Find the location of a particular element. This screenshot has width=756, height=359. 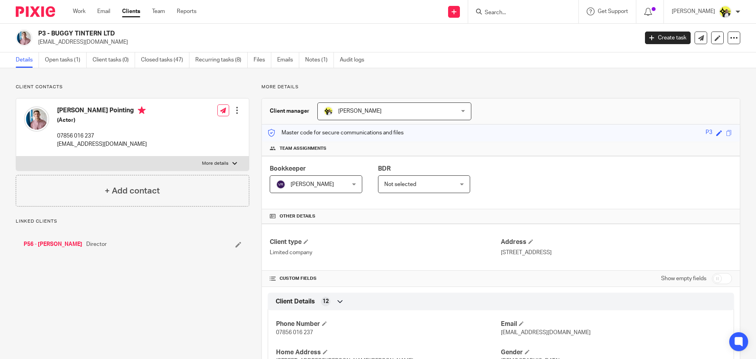

h4: Address is located at coordinates (616, 242).